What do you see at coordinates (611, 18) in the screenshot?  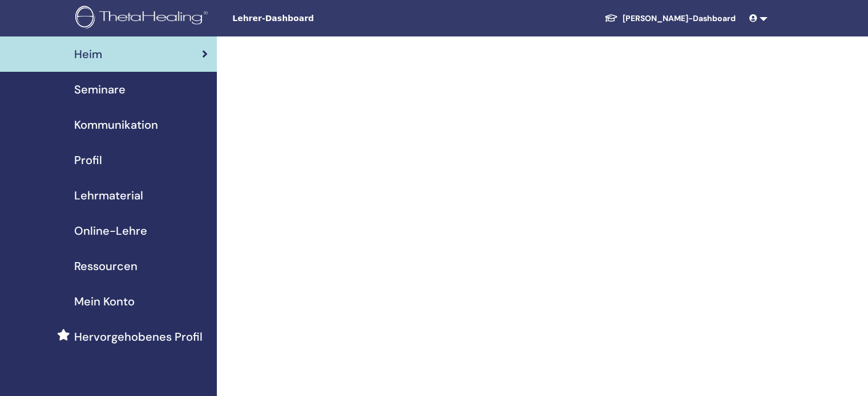 I see `img: graduation-cap-white.svg` at bounding box center [611, 18].